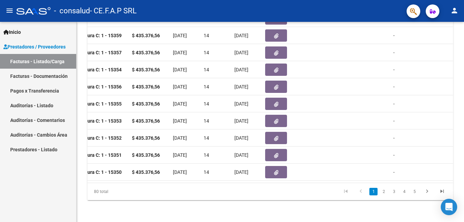 The height and width of the screenshot is (222, 464). What do you see at coordinates (100, 138) in the screenshot?
I see `strong: Factura C: 1 - 15352` at bounding box center [100, 138].